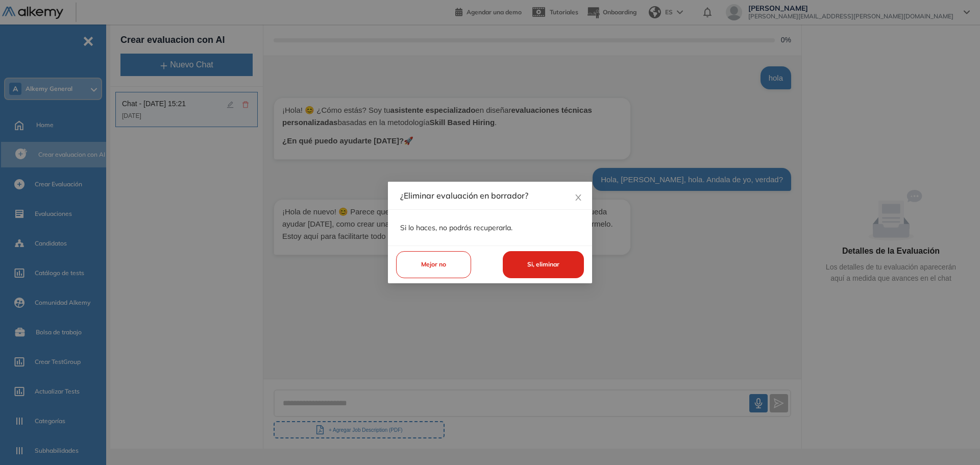 The image size is (980, 465). What do you see at coordinates (490, 195) in the screenshot?
I see `div: ¿Eliminar evaluación en borrador?` at bounding box center [490, 195].